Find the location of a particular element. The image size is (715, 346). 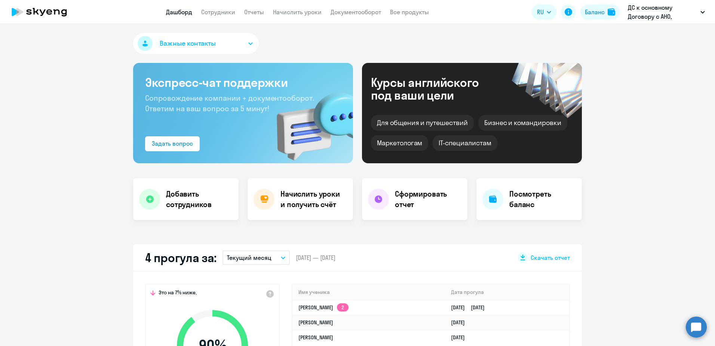

span: Важные контакты is located at coordinates (188, 43).